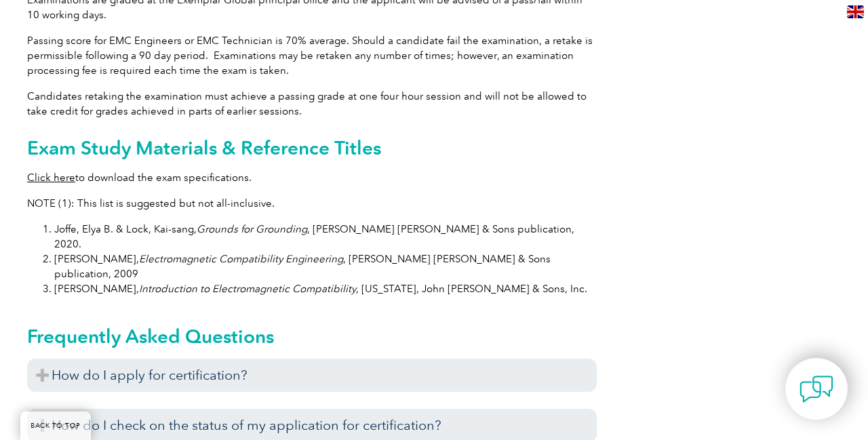 This screenshot has height=440, width=868. What do you see at coordinates (312, 148) in the screenshot?
I see `h2: Exam Study Materials & Reference Titles` at bounding box center [312, 148].